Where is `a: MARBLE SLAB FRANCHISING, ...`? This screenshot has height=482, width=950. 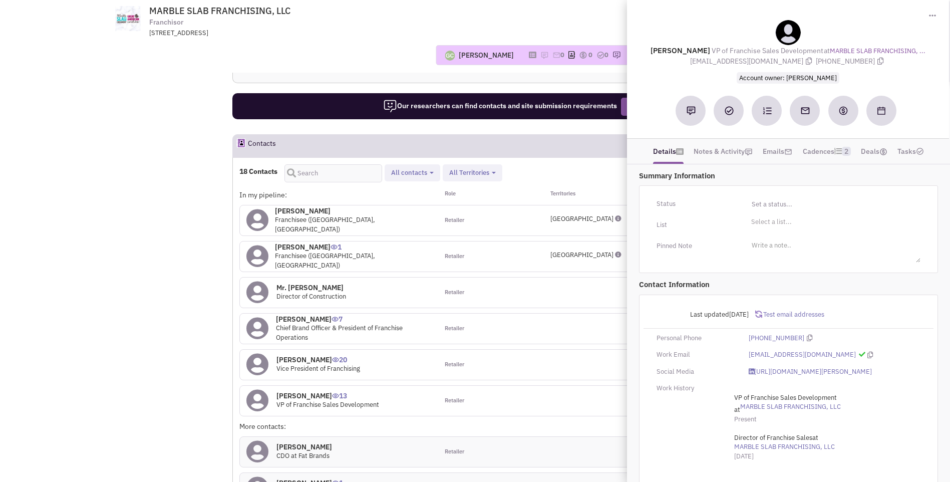 a: MARBLE SLAB FRANCHISING, ... is located at coordinates (877, 51).